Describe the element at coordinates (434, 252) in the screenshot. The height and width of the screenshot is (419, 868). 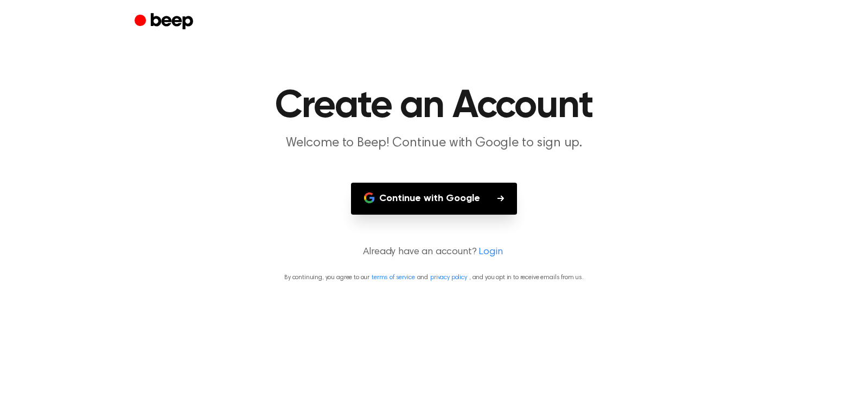
I see `p: Already have an account?` at that location.